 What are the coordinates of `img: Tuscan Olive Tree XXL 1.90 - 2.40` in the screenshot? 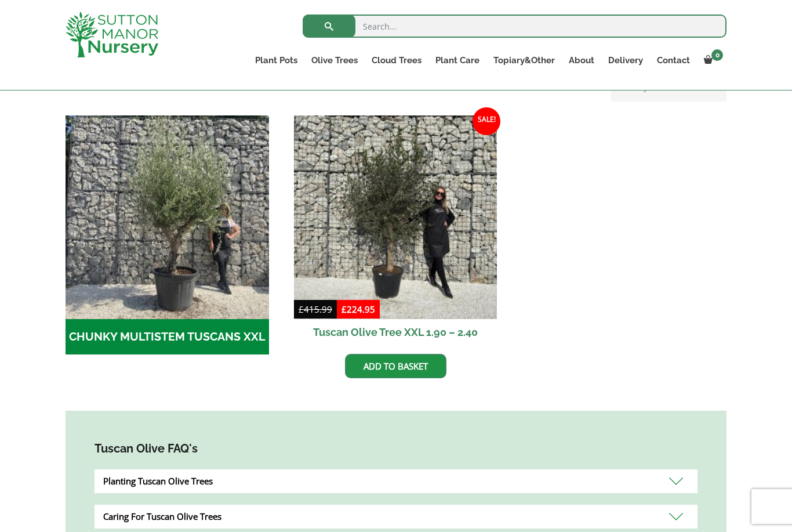 It's located at (395, 217).